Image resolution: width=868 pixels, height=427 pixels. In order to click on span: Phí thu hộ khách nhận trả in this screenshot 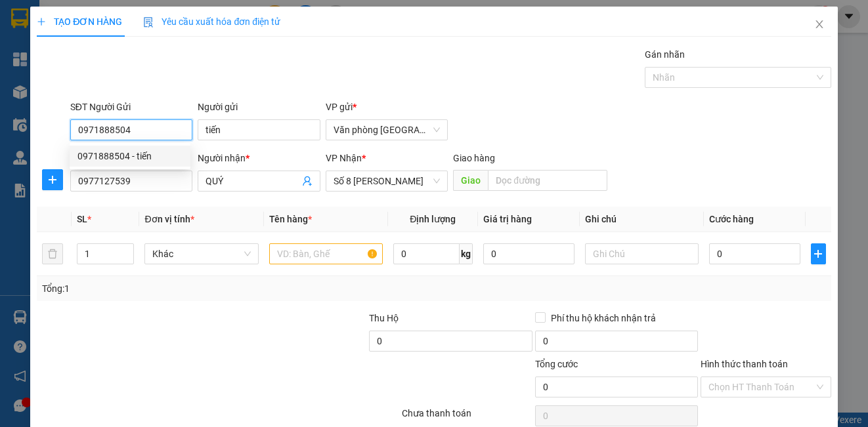, I will do `click(604, 318)`.